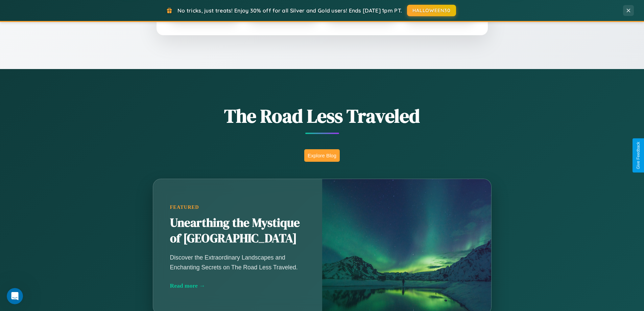 The width and height of the screenshot is (644, 311). Describe the element at coordinates (237, 285) in the screenshot. I see `div: Read more →` at that location.